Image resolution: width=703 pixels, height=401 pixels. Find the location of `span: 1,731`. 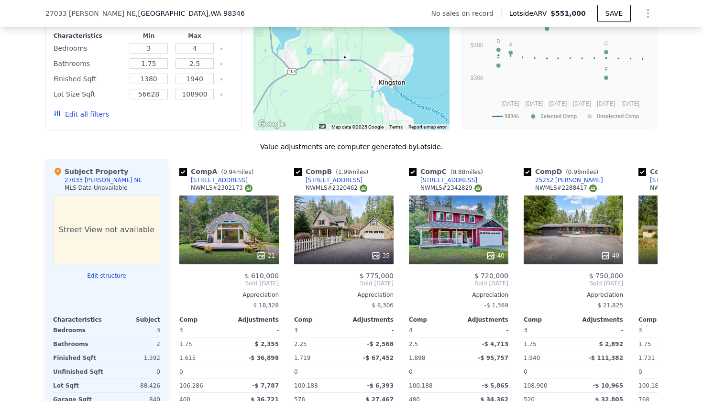

span: 1,731 is located at coordinates (647, 358).